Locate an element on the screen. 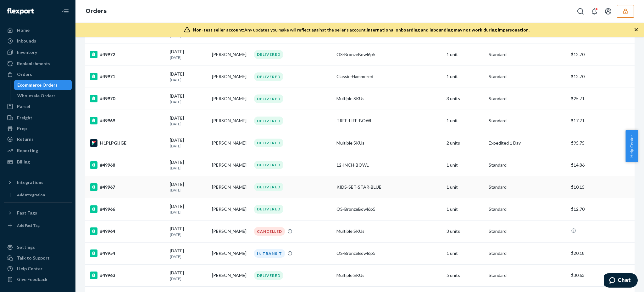 This screenshot has height=292, width=644. div: #49969 is located at coordinates (128, 121).